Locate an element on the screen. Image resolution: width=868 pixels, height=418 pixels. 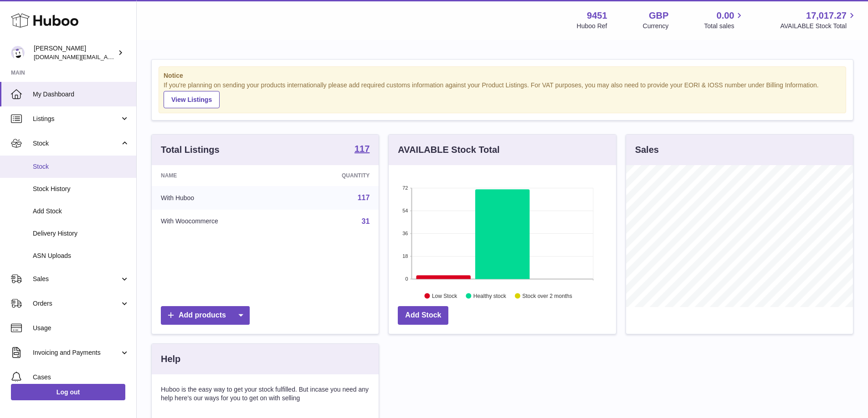
th: Quantity is located at coordinates (335, 176).